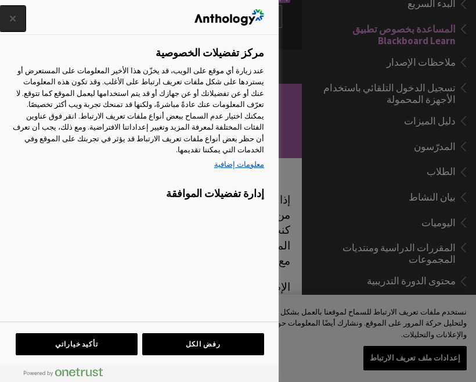 This screenshot has height=382, width=476. Describe the element at coordinates (137, 119) in the screenshot. I see `div: عند زيارة أي موقع على الويب، قد يخزّن هذا الأخير المعلومات على المستعرض أو يستردها على شكل ملفات ...` at that location.